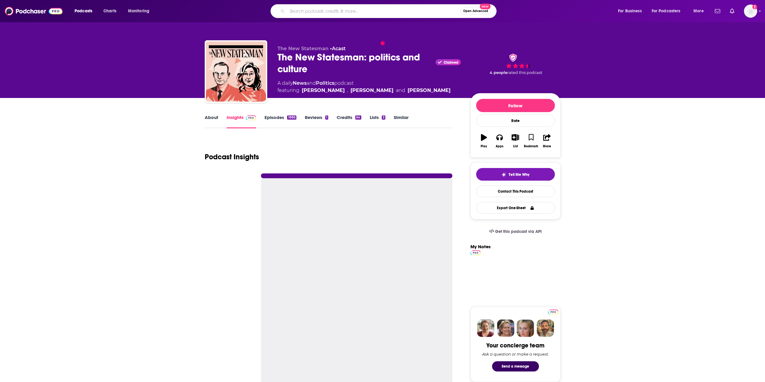  I want to click on button: Share, so click(547, 141).